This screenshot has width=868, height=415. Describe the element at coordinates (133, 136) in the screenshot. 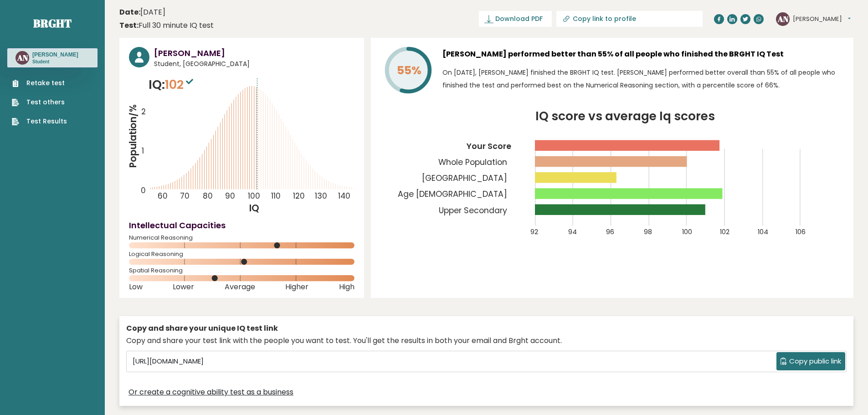

I see `tspan: Population/%` at that location.